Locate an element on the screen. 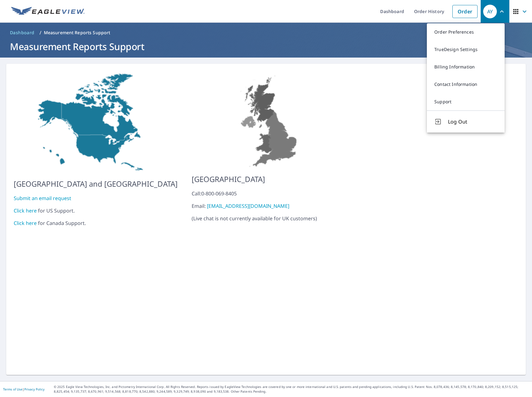 This screenshot has height=397, width=532. a: Billing Information is located at coordinates (466, 67).